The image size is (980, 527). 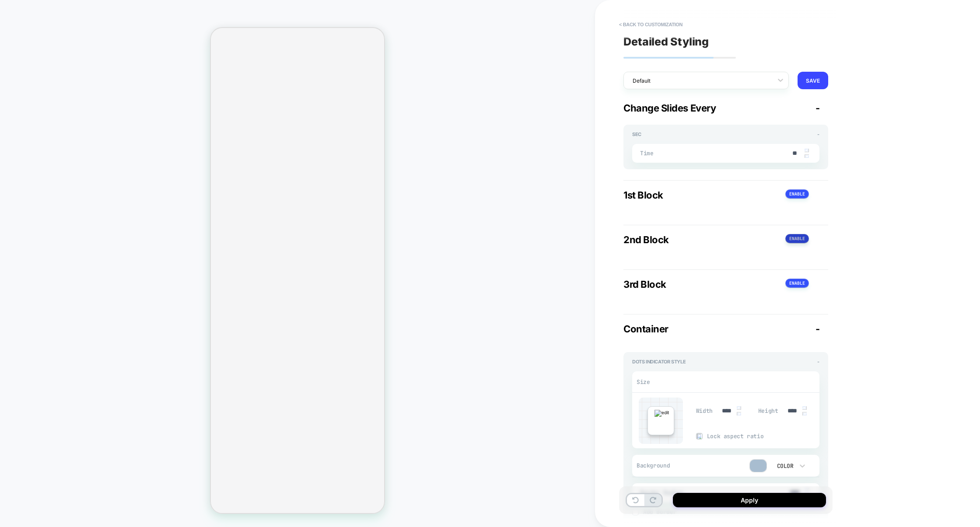 What do you see at coordinates (646, 239) in the screenshot?
I see `span: 2nd Block` at bounding box center [646, 239].